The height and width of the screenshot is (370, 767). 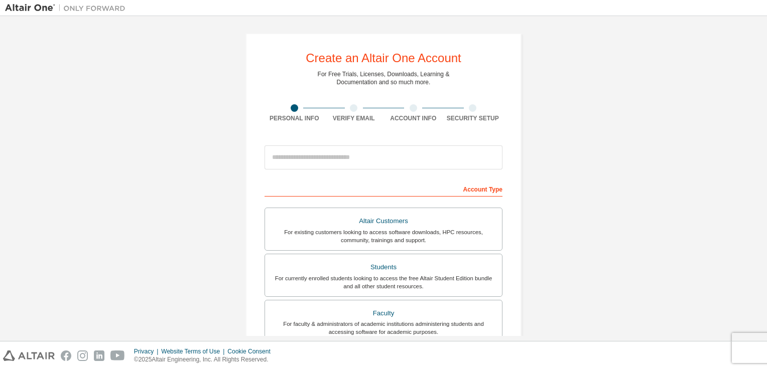 I want to click on img: facebook.svg, so click(x=66, y=356).